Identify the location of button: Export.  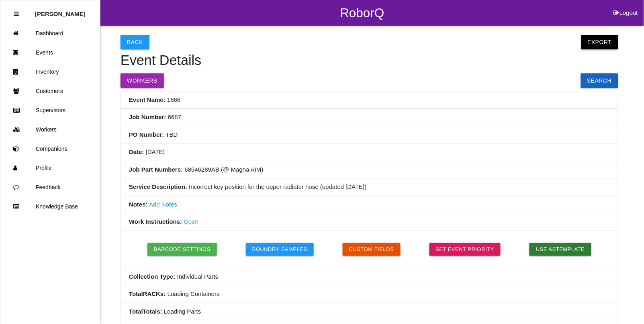
(600, 42).